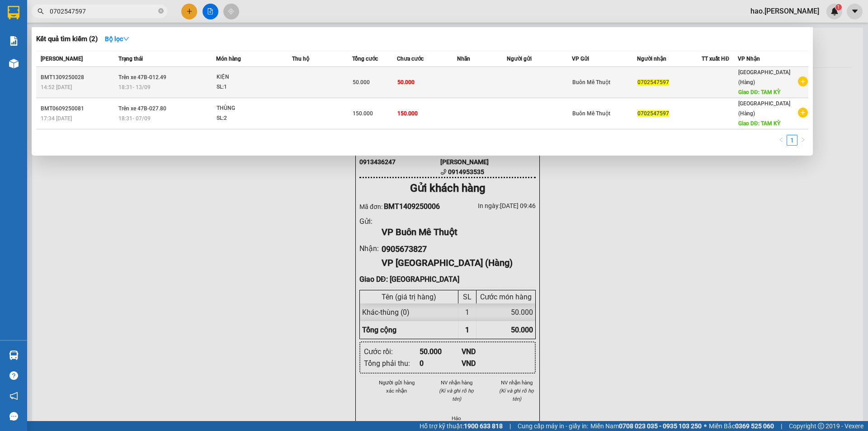 The width and height of the screenshot is (868, 431). What do you see at coordinates (651, 59) in the screenshot?
I see `span: Người nhận` at bounding box center [651, 59].